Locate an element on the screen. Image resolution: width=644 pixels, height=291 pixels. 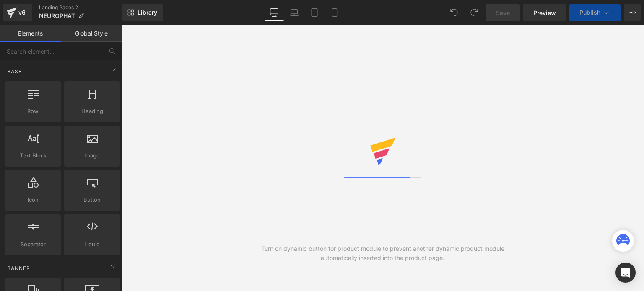
span: Liquid is located at coordinates (92, 244).